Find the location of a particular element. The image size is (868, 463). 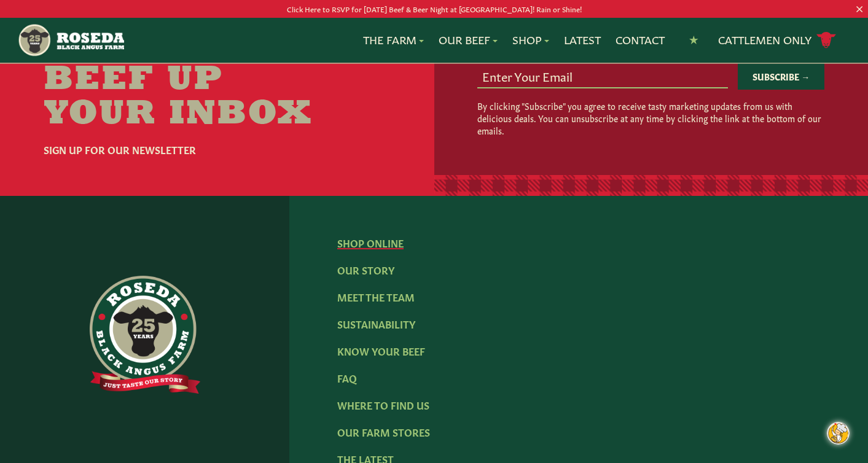

a: Our Beef is located at coordinates (468, 40).